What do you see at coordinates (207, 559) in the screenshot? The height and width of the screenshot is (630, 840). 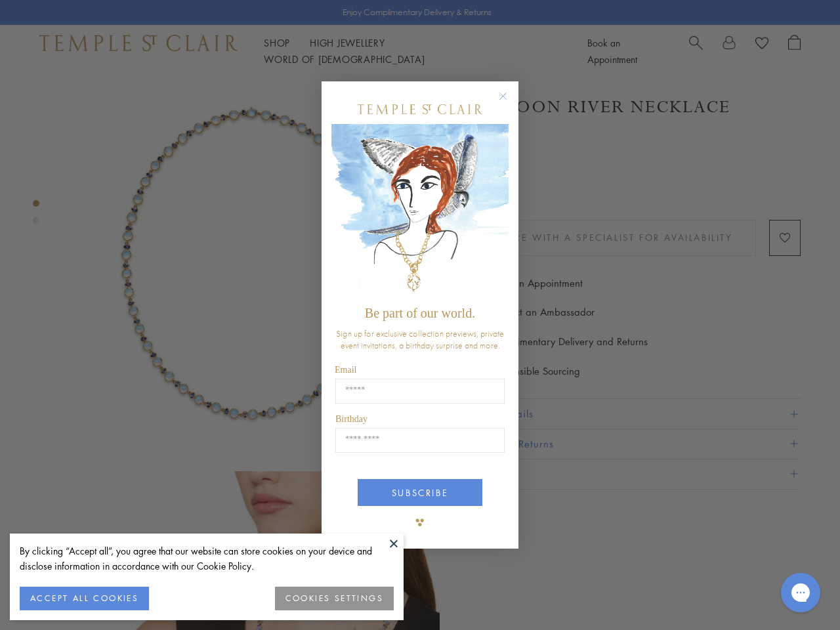 I see `div: By clicking “Accept all”, you agree that our website can store cookies on your device and disclos...` at bounding box center [207, 559].